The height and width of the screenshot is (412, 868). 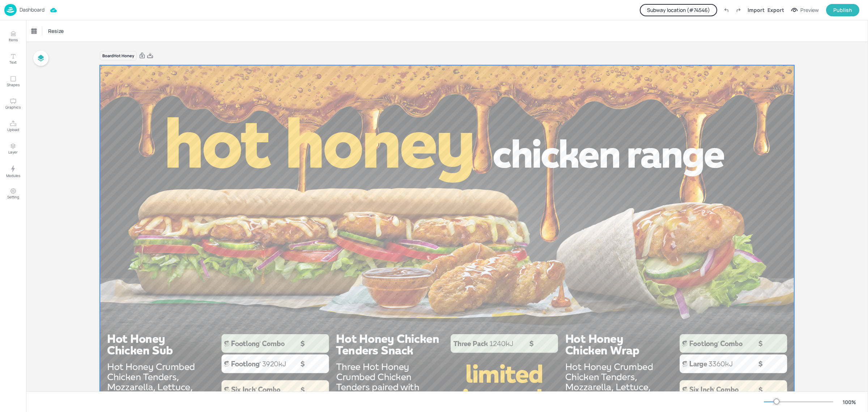 I want to click on button: Publish, so click(x=843, y=10).